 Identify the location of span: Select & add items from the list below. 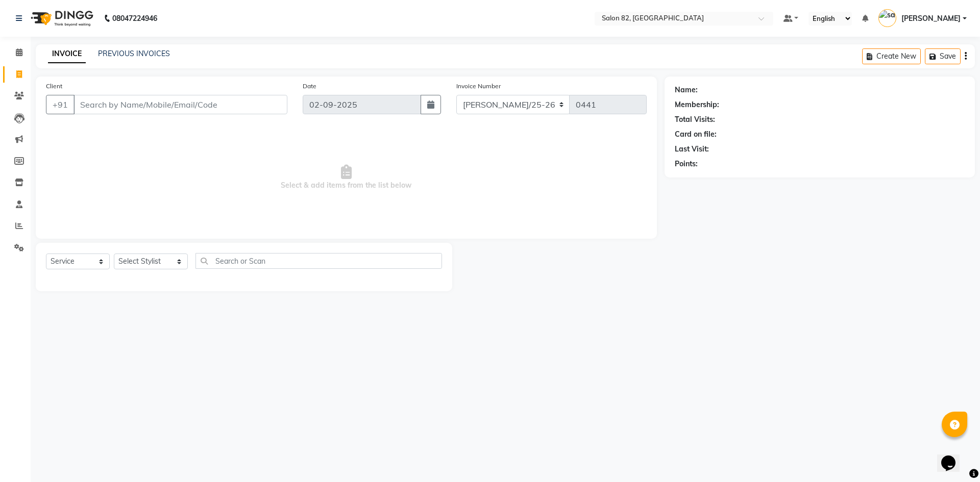
(346, 178).